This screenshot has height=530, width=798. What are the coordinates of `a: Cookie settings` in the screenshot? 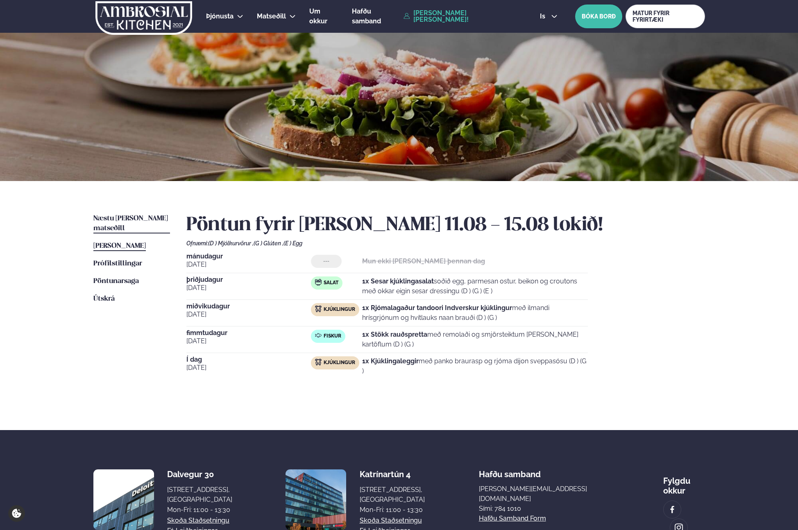 It's located at (16, 513).